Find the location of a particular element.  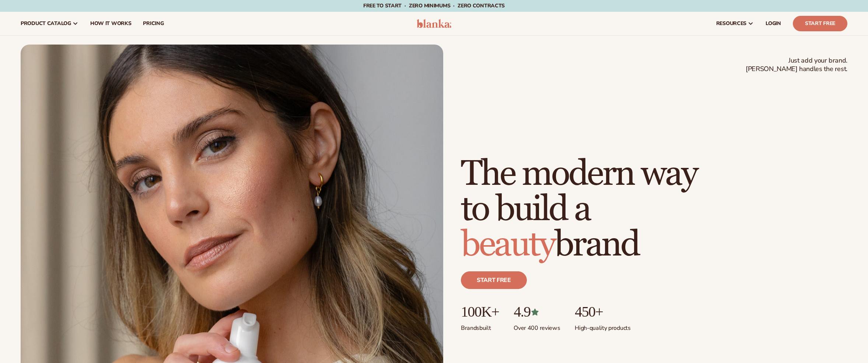

p: 100K+ is located at coordinates (479, 312).